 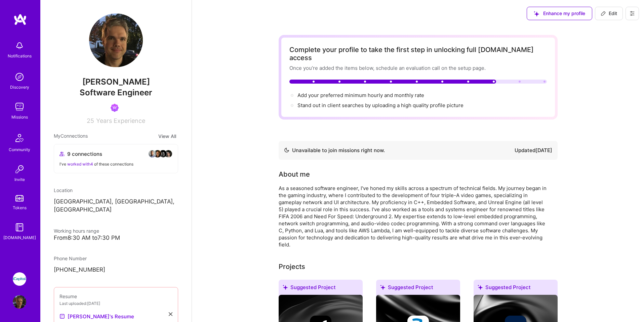 I want to click on span: Software Engineer, so click(x=116, y=93).